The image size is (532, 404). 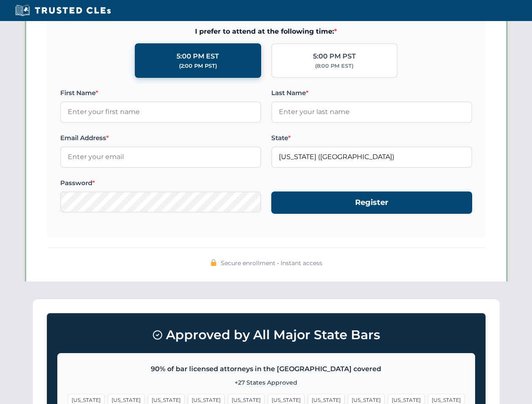 What do you see at coordinates (271, 263) in the screenshot?
I see `span: Secure enrollment • Instant access` at bounding box center [271, 263].